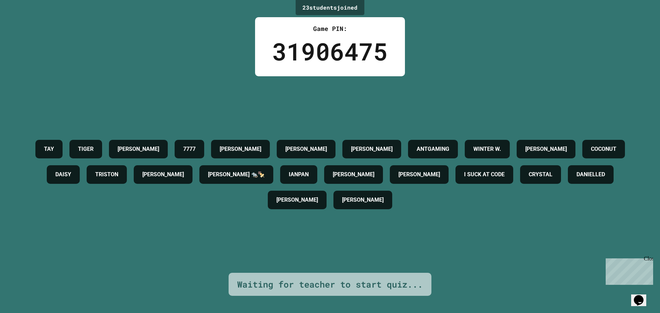  I want to click on h4: 7777, so click(189, 149).